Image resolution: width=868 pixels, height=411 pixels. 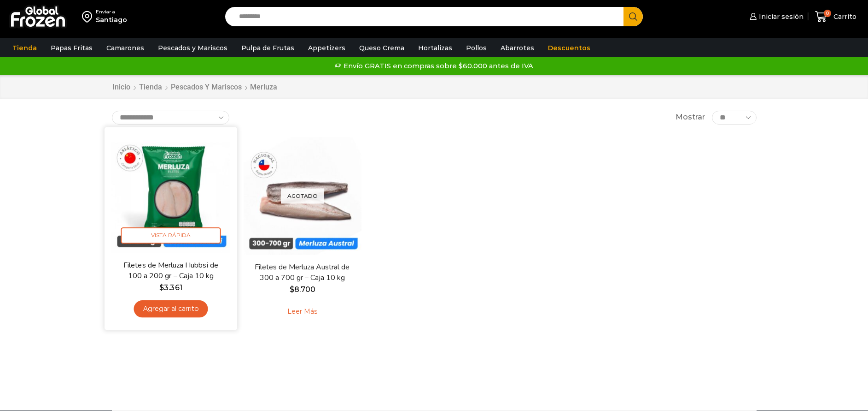 I want to click on a: Camarones, so click(x=125, y=48).